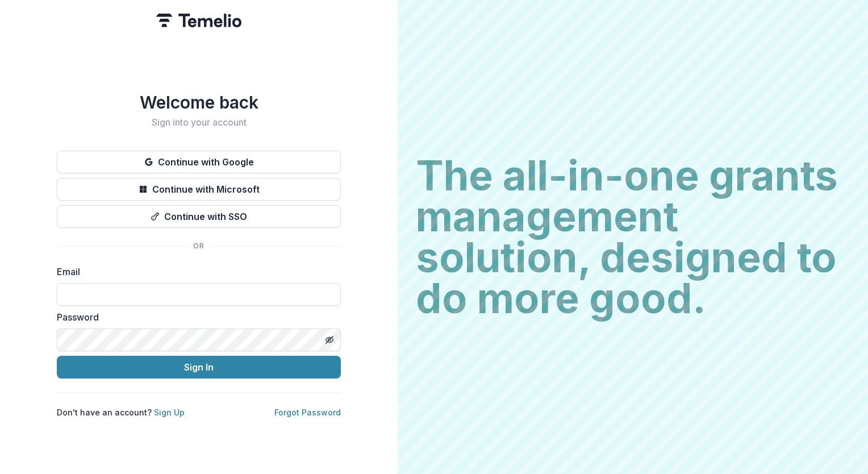  I want to click on p: Don't have an account?, so click(121, 412).